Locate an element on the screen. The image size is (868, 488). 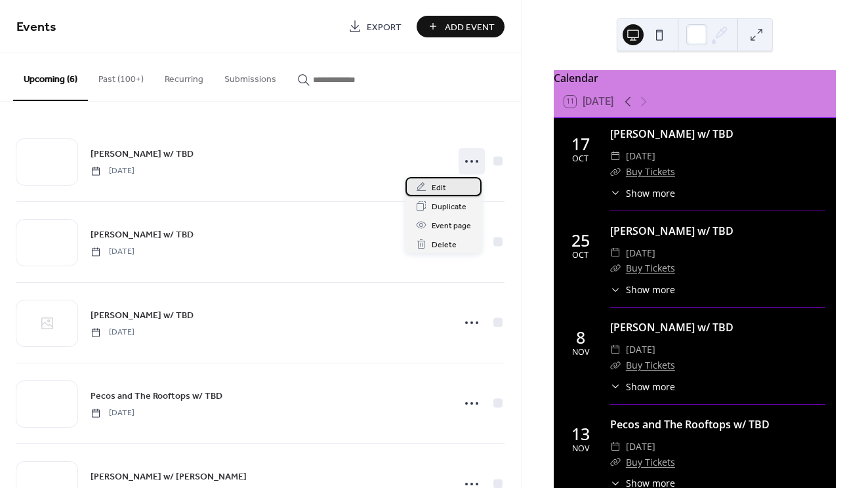
button: Add Event is located at coordinates (460, 26).